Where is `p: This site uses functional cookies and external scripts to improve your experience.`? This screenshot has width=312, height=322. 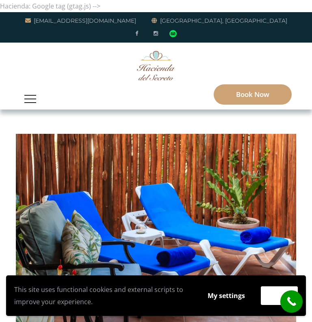
p: This site uses functional cookies and external scripts to improve your experience. is located at coordinates (103, 296).